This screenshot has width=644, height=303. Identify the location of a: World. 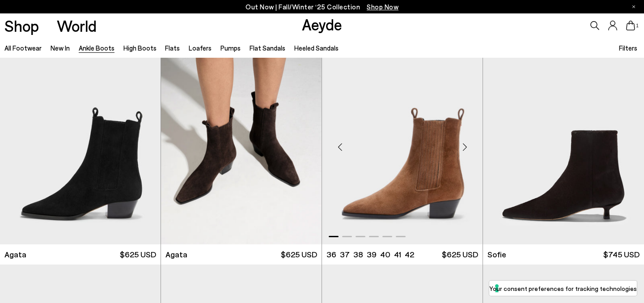
(77, 26).